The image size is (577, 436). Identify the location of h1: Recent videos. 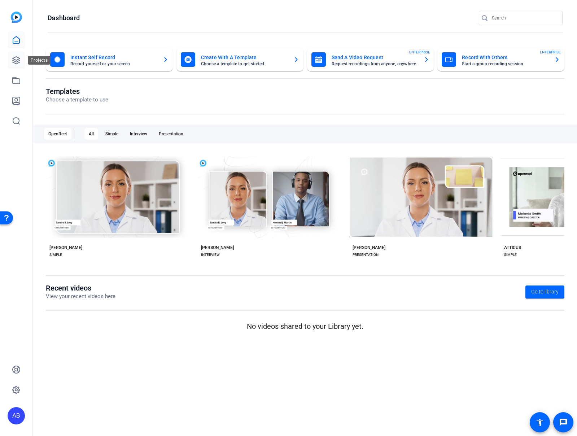
(80, 288).